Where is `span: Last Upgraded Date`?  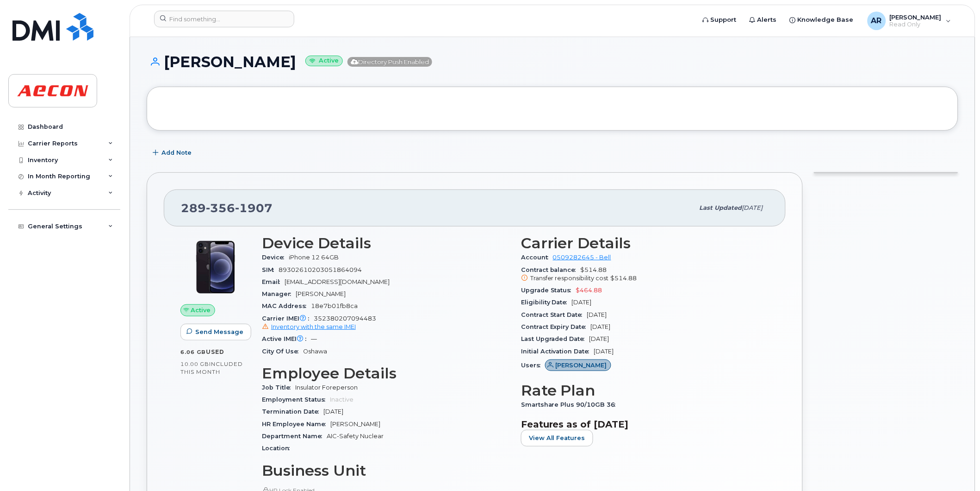 span: Last Upgraded Date is located at coordinates (555, 338).